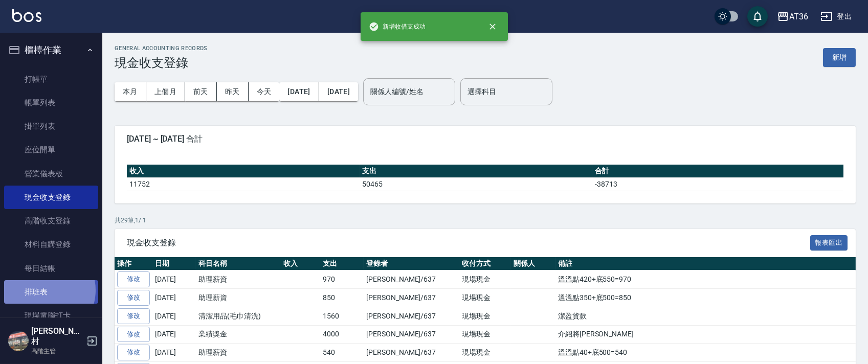 The width and height of the screenshot is (868, 364). What do you see at coordinates (166, 91) in the screenshot?
I see `button: 上個月` at bounding box center [166, 91].